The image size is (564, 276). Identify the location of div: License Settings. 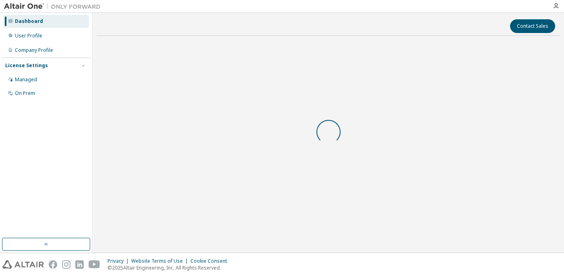
(27, 66).